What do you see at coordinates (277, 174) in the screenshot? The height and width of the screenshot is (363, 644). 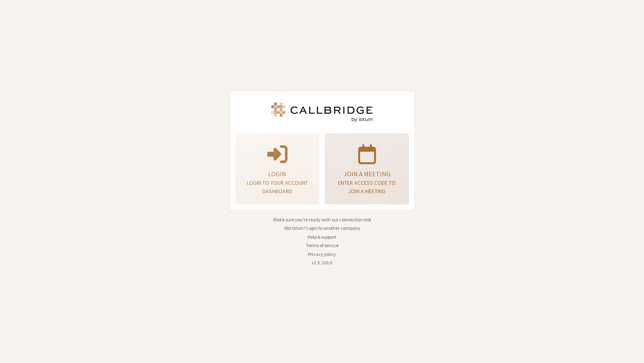 I see `p: Login` at bounding box center [277, 174].